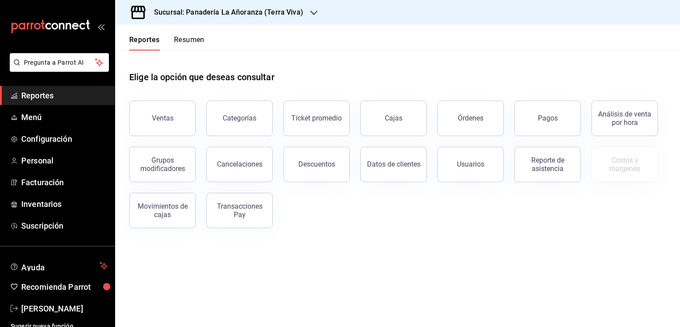 The height and width of the screenshot is (327, 680). What do you see at coordinates (624, 118) in the screenshot?
I see `div: Análisis de venta por hora` at bounding box center [624, 118].